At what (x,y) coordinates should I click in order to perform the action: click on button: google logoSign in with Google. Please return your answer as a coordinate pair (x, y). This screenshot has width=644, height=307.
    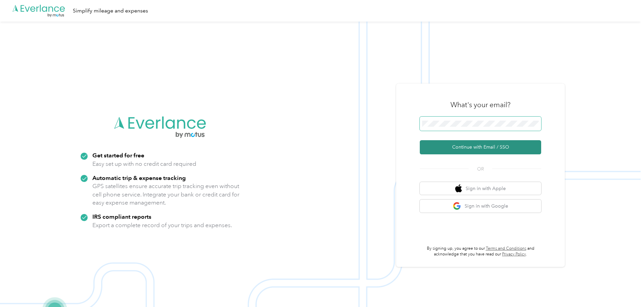
    Looking at the image, I should click on (480, 206).